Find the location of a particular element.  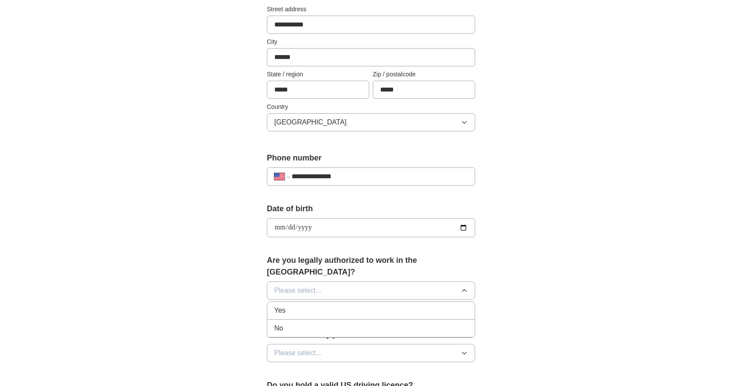

span: Yes is located at coordinates (280, 311).